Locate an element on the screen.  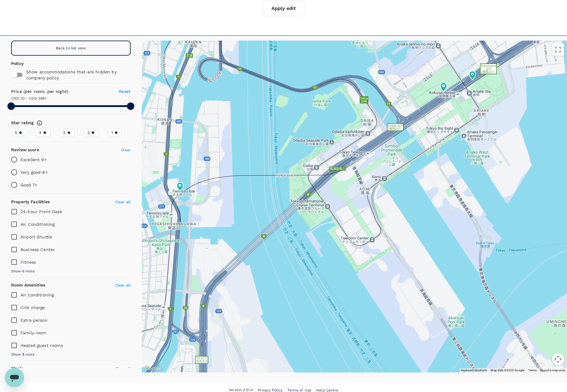
span: Show 8 more is located at coordinates (23, 355).